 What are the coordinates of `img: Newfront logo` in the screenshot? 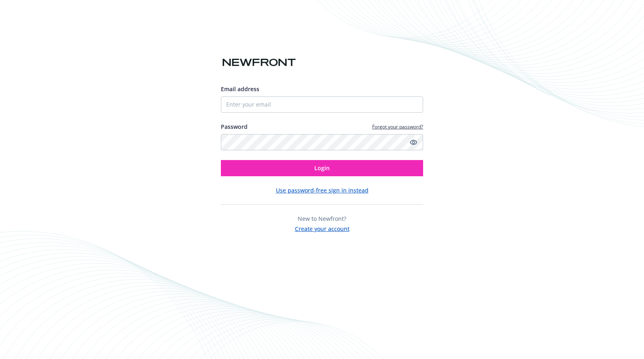 It's located at (259, 62).